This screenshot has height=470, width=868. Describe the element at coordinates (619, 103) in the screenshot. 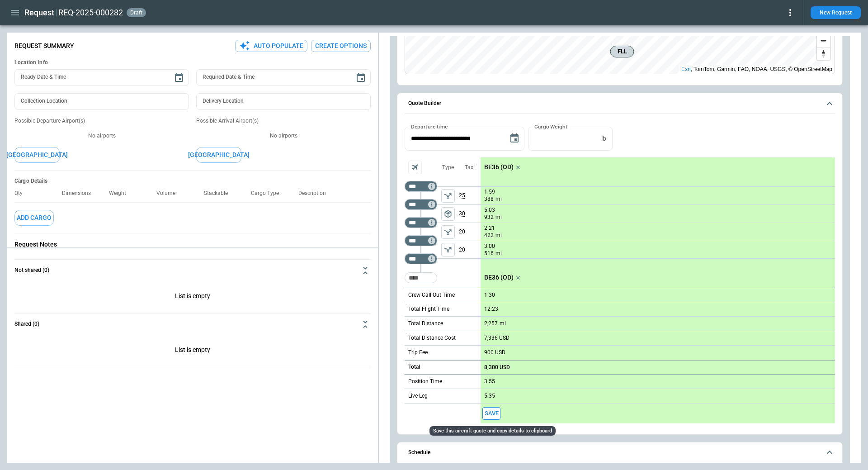

I see `button: Quote Builder` at that location.